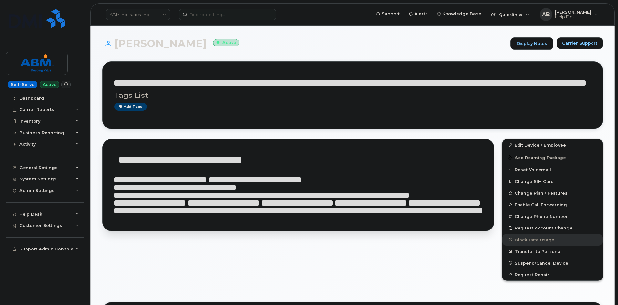 The width and height of the screenshot is (618, 305). What do you see at coordinates (553, 228) in the screenshot?
I see `button: Request Account Change` at bounding box center [553, 228].